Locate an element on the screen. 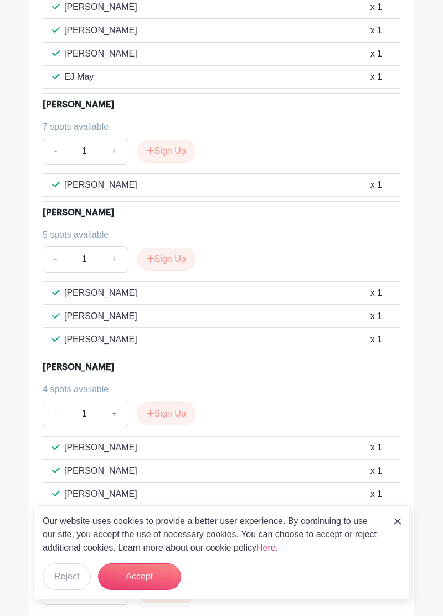 The image size is (443, 616). p: Our website uses cookies to provide a better user experience. By continuing to use our site, you ... is located at coordinates (213, 535).